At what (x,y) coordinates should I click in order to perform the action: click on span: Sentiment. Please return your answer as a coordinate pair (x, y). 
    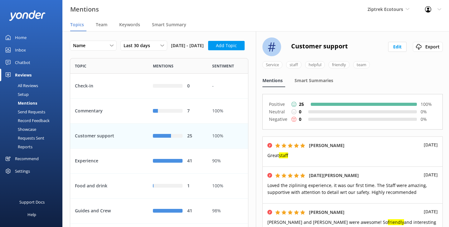
    Looking at the image, I should click on (223, 66).